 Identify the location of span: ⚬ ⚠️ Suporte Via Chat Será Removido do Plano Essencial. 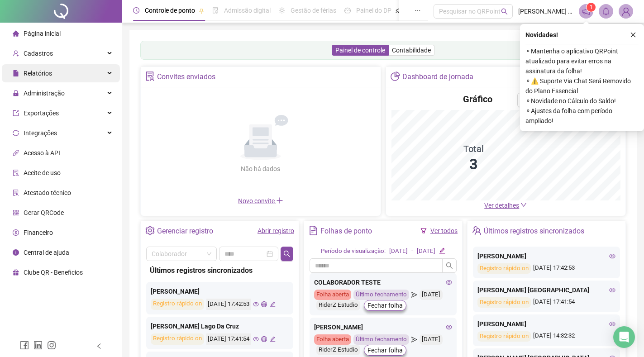
(582, 86).